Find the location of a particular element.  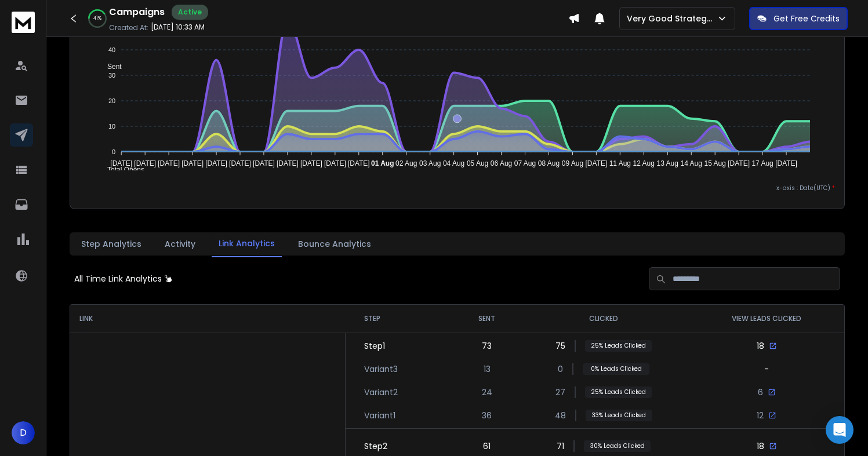

th: STEP is located at coordinates (401, 319).